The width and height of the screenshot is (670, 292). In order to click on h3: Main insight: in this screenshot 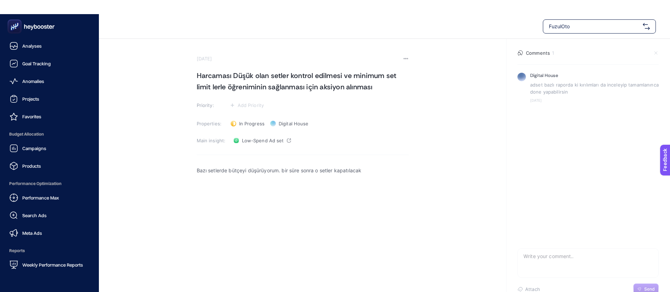, I will do `click(212, 141)`.